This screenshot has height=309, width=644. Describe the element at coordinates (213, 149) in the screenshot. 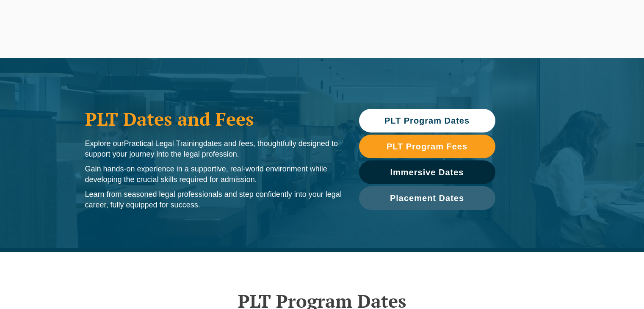

I see `p: Explore our dates and fees, thoughtfully designed to support your journey into the legal profession.` at that location.